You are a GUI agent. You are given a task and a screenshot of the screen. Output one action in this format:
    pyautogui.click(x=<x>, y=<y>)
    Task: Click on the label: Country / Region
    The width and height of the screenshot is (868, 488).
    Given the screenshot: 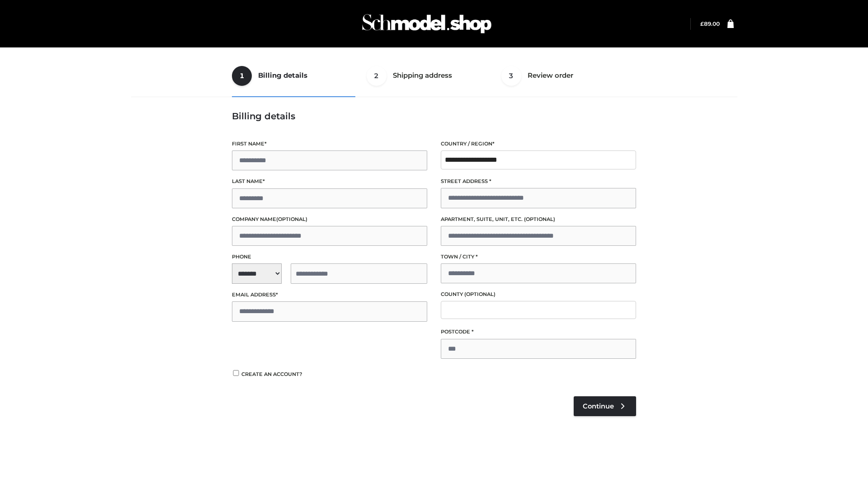 What is the action you would take?
    pyautogui.click(x=538, y=144)
    